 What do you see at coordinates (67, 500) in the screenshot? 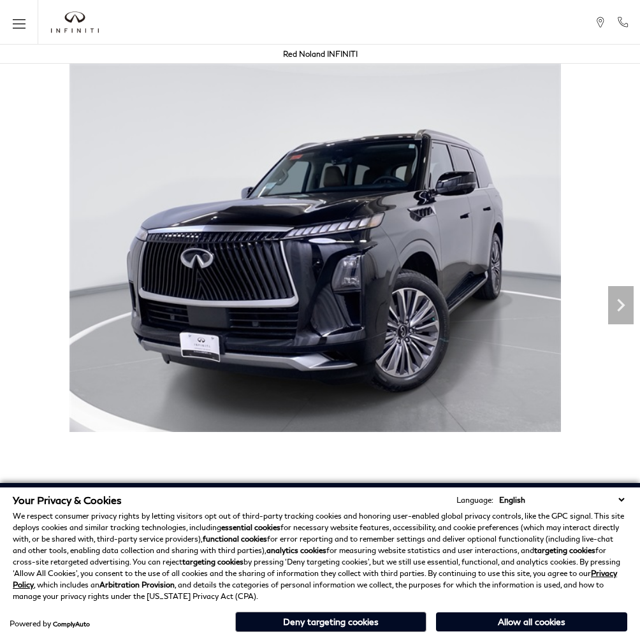
I see `span: Your Privacy & Cookies` at bounding box center [67, 500].